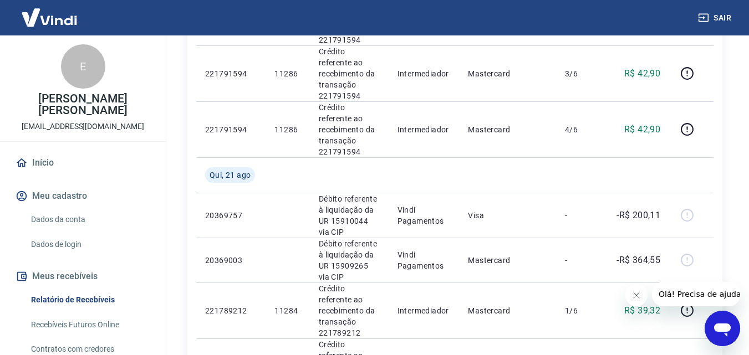 The image size is (749, 355). Describe the element at coordinates (349, 311) in the screenshot. I see `p: Crédito referente ao recebimento da transação 221789212` at that location.